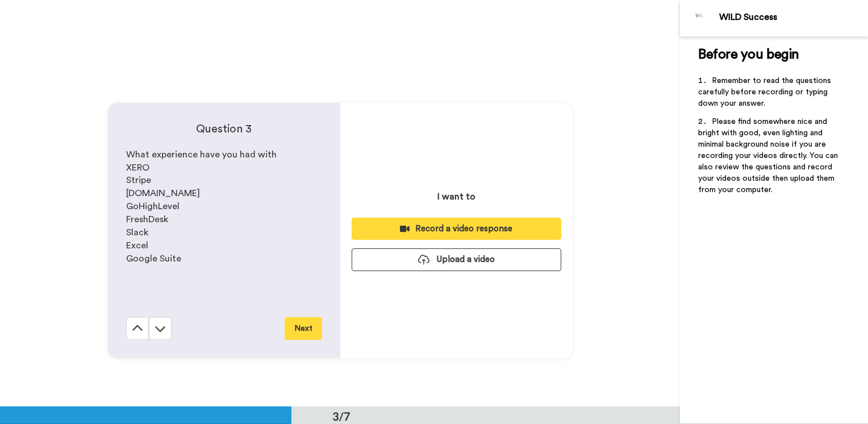  I want to click on span: What experience have you had with, so click(201, 155).